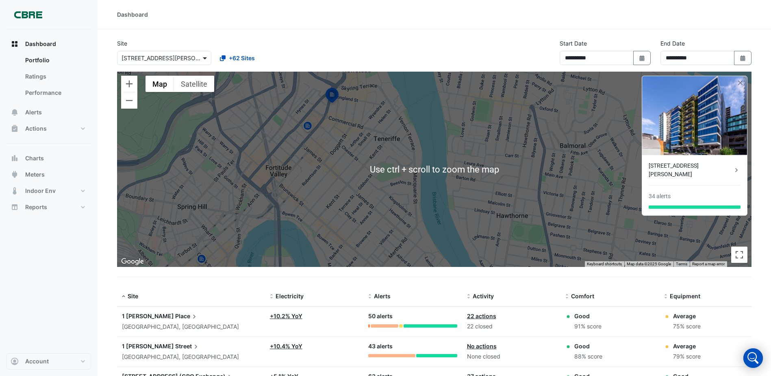  Describe the element at coordinates (49, 44) in the screenshot. I see `button: Dashboard` at that location.